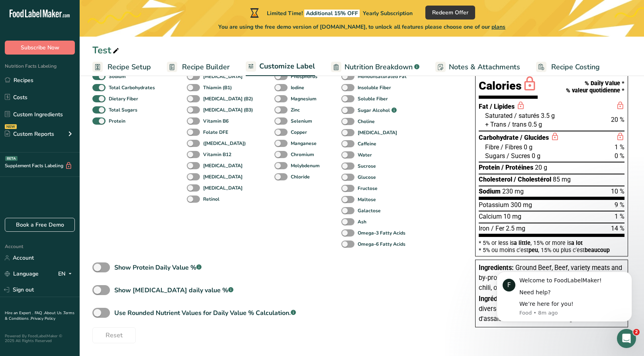  Describe the element at coordinates (24, 25) in the screenshot. I see `div: Profile image for Food` at that location.